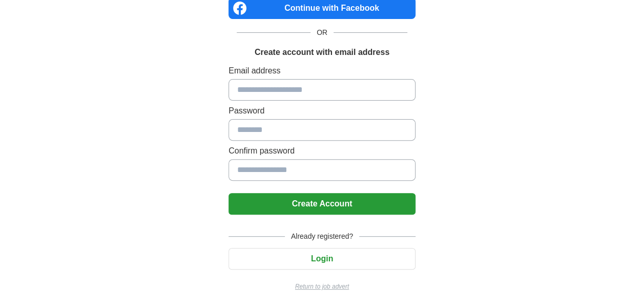 This screenshot has width=644, height=305. What do you see at coordinates (322, 32) in the screenshot?
I see `span: OR` at bounding box center [322, 32].